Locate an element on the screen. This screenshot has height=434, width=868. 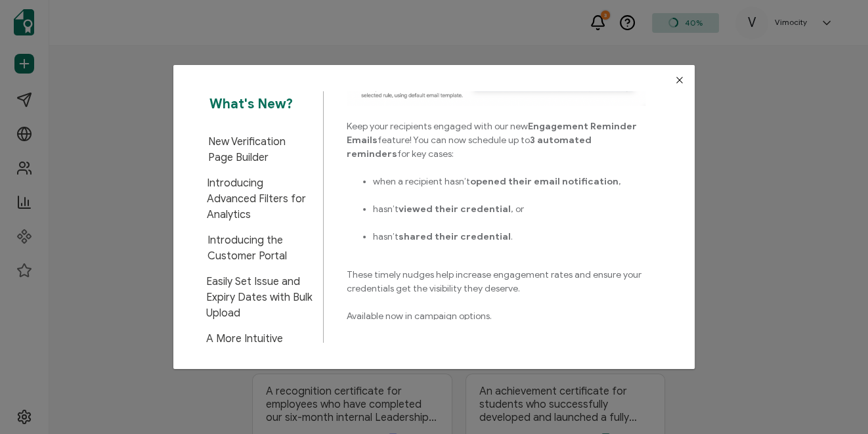
p: hasn’t , or is located at coordinates (509, 216).